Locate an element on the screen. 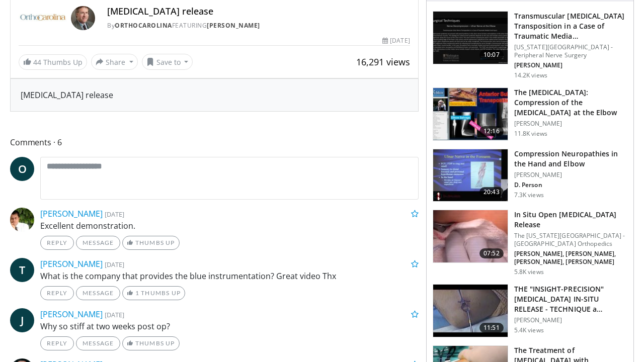  span: J is located at coordinates (22, 320).